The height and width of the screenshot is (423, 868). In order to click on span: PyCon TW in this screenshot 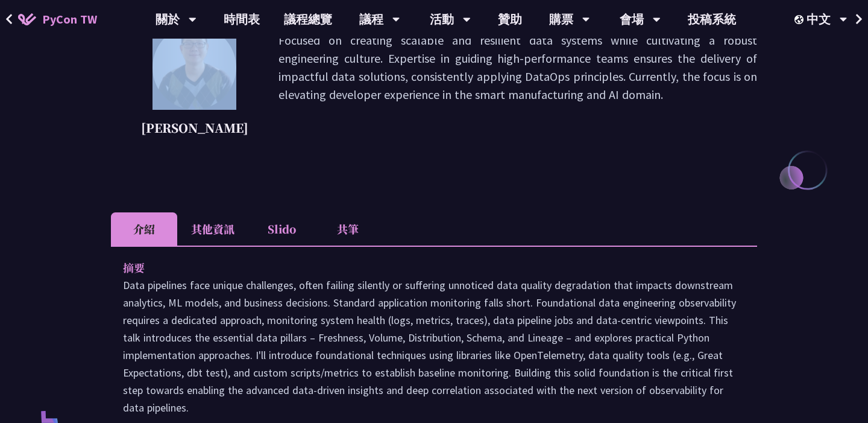, I will do `click(69, 19)`.